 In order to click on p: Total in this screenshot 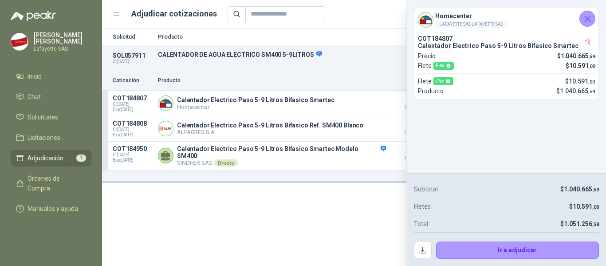, I will do `click(421, 224)`.